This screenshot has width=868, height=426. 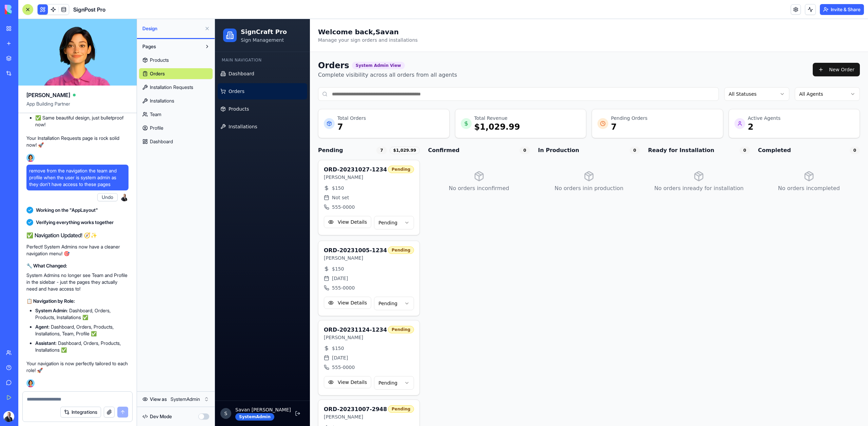 What do you see at coordinates (77, 367) in the screenshot?
I see `p: Your navigation is now perfectly tailored to each role! 🚀` at bounding box center [77, 367].